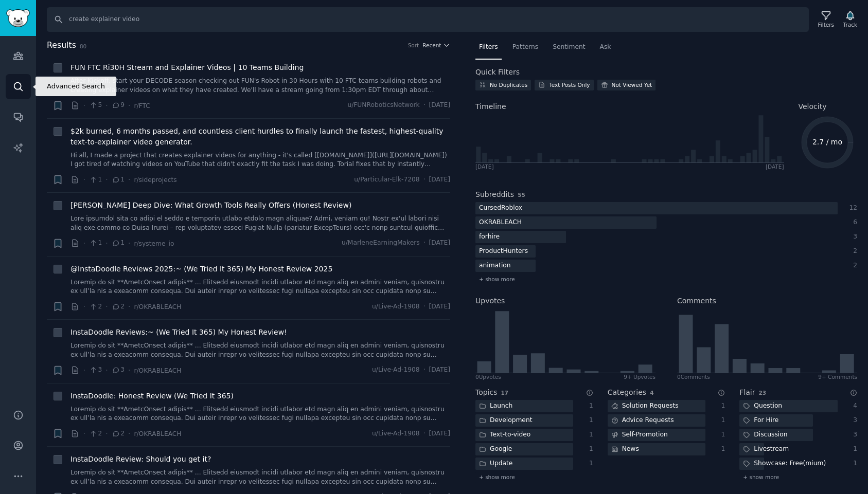 Image resolution: width=868 pixels, height=494 pixels. What do you see at coordinates (853, 208) in the screenshot?
I see `div: 12` at bounding box center [853, 208].